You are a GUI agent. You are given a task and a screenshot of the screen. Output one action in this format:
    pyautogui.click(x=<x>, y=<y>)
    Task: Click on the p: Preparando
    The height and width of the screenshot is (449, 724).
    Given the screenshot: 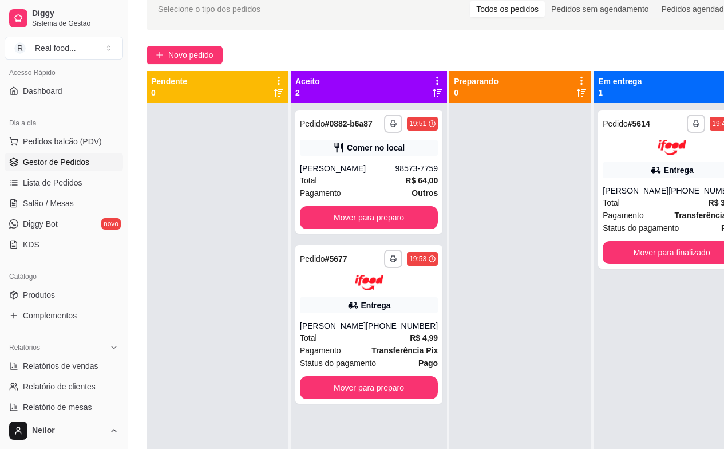 What is the action you would take?
    pyautogui.click(x=476, y=81)
    